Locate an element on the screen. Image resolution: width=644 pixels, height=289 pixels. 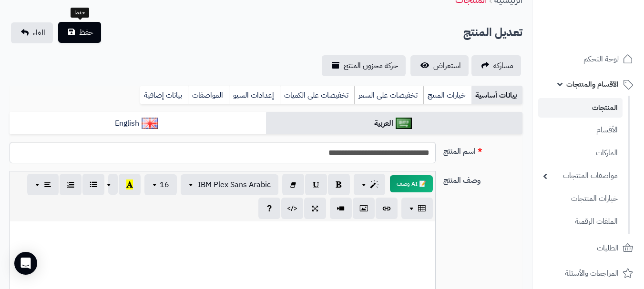
span: 16 is located at coordinates (164, 185).